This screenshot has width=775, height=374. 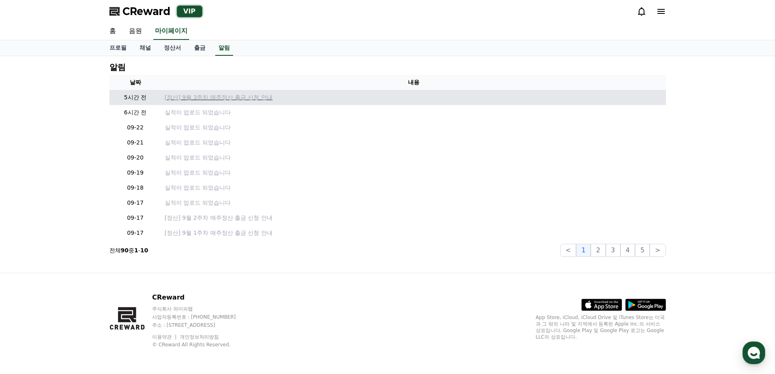 What do you see at coordinates (28, 273) in the screenshot?
I see `span: 홈` at bounding box center [28, 273].